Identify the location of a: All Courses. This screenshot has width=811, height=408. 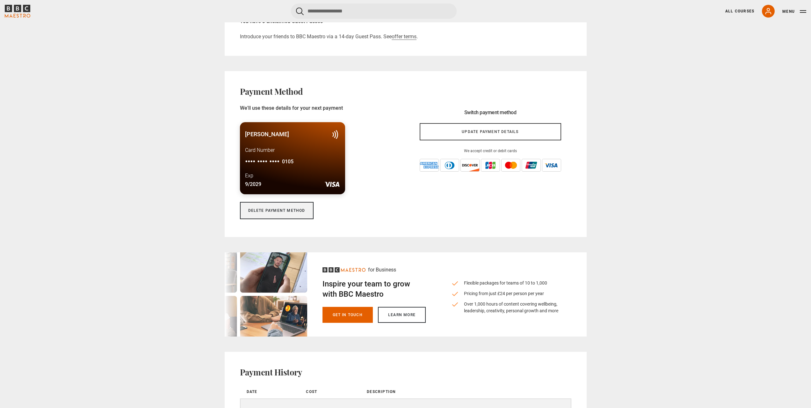
(740, 11).